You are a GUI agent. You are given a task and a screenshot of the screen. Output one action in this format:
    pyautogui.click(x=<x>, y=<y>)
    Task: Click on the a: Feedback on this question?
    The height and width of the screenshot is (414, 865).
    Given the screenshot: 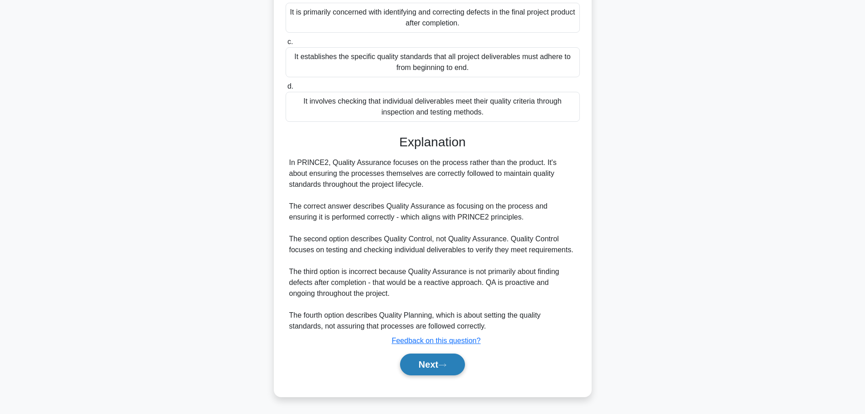 What is the action you would take?
    pyautogui.click(x=436, y=340)
    